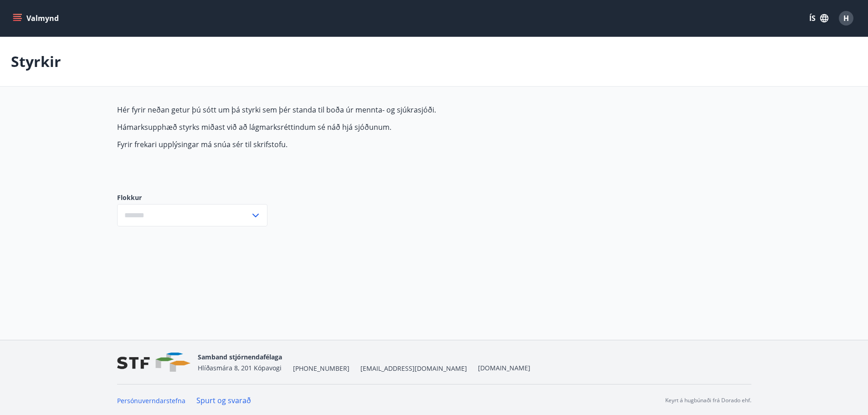 The image size is (868, 415). I want to click on p: Styrkir, so click(36, 62).